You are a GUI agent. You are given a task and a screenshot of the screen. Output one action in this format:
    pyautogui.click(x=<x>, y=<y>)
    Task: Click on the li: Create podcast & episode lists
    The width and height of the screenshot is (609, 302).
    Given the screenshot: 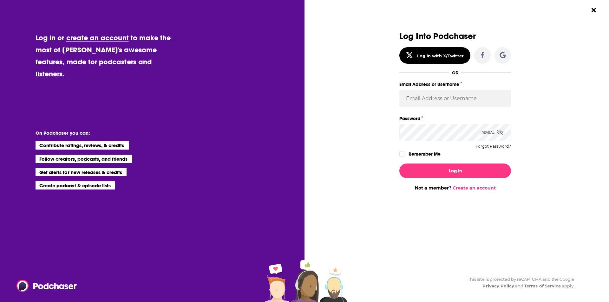 What is the action you would take?
    pyautogui.click(x=75, y=186)
    